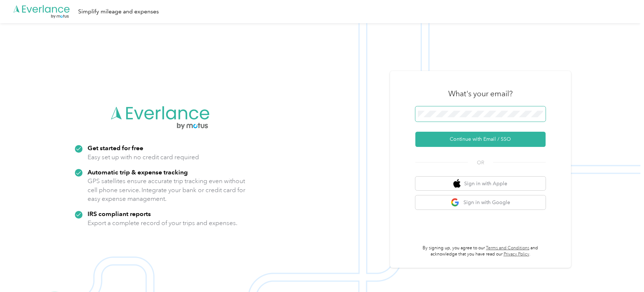 This screenshot has height=292, width=644. What do you see at coordinates (481, 203) in the screenshot?
I see `button: google logoSign in with Google` at bounding box center [481, 203].